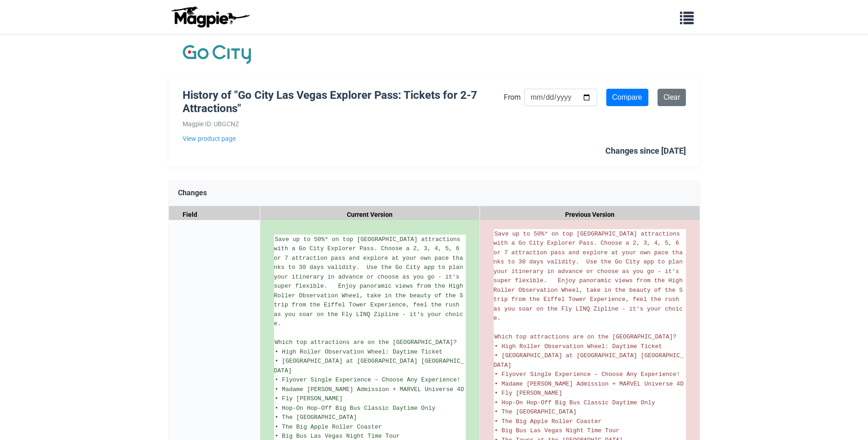 The width and height of the screenshot is (868, 440). What do you see at coordinates (434, 193) in the screenshot?
I see `div: Changes` at bounding box center [434, 193].